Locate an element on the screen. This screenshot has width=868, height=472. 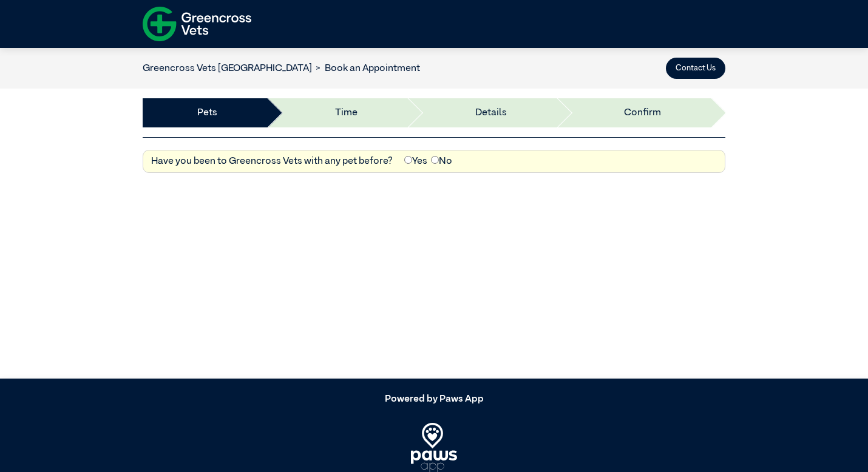
a: Pets is located at coordinates (207, 113).